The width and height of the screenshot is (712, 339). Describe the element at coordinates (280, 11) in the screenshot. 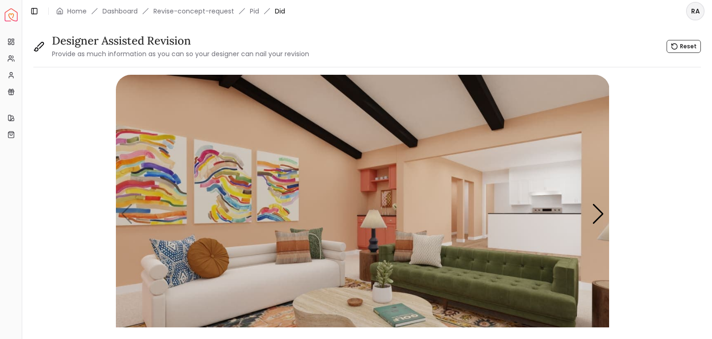

I see `span: Did` at that location.